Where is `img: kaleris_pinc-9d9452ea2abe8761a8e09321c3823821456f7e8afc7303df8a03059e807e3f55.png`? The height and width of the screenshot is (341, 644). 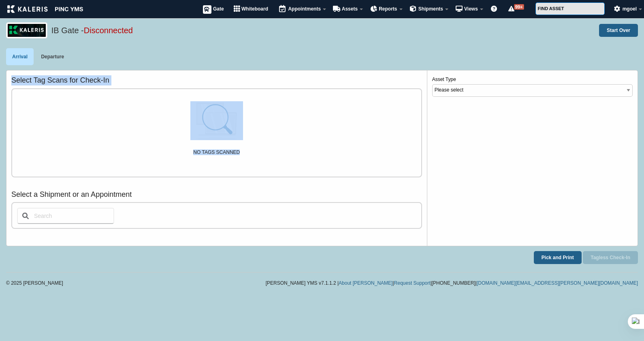
img: kaleris_pinc-9d9452ea2abe8761a8e09321c3823821456f7e8afc7303df8a03059e807e3f55.png is located at coordinates (45, 9).